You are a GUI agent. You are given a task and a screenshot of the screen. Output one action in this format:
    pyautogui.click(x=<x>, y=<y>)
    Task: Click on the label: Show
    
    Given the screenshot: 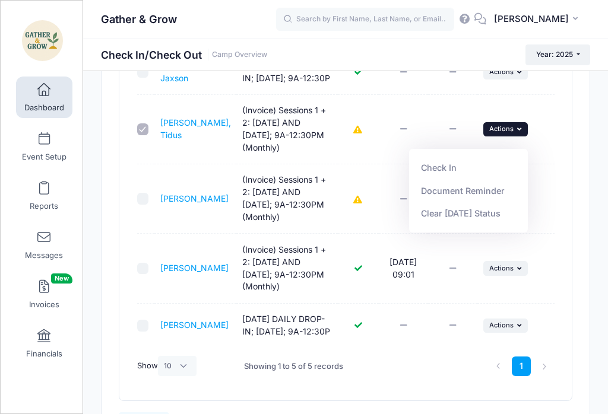 What is the action you would take?
    pyautogui.click(x=167, y=366)
    